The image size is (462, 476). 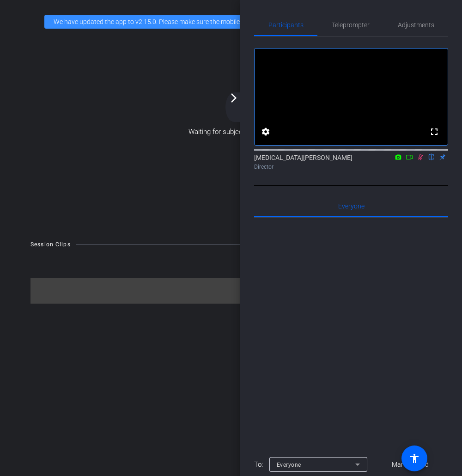 I want to click on div: Director, so click(x=351, y=167).